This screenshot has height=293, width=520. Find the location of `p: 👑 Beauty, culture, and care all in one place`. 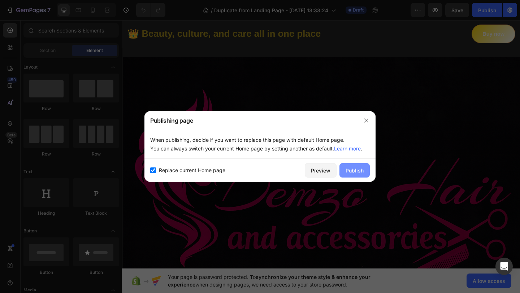

p: 👑 Beauty, culture, and care all in one place is located at coordinates (162, 16).